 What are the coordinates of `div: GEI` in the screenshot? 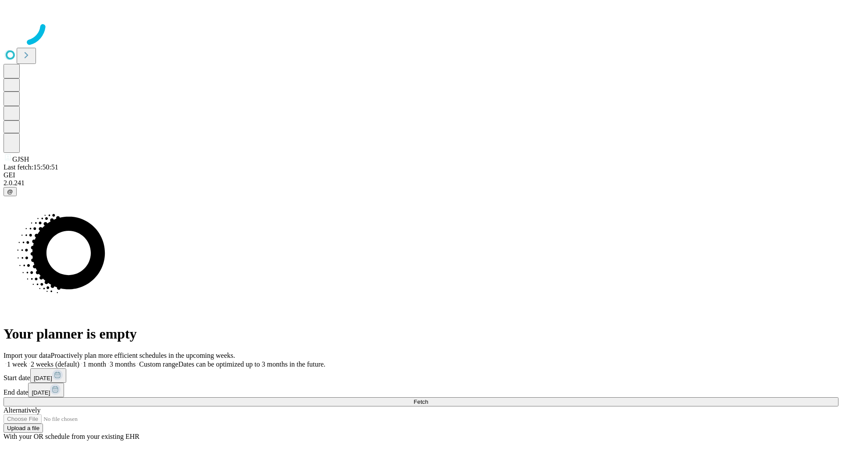 It's located at (421, 175).